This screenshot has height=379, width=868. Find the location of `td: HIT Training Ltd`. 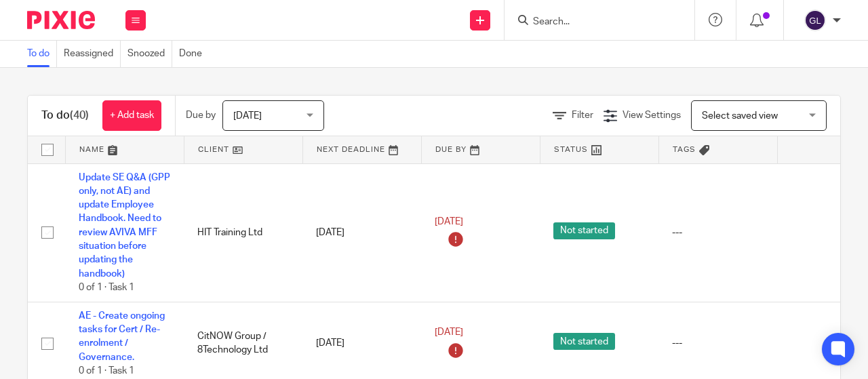

td: HIT Training Ltd is located at coordinates (243, 233).